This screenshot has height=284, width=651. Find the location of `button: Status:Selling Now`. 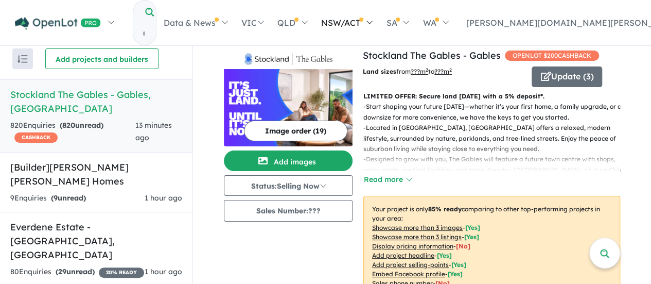

button: Status:Selling Now is located at coordinates (288, 185).